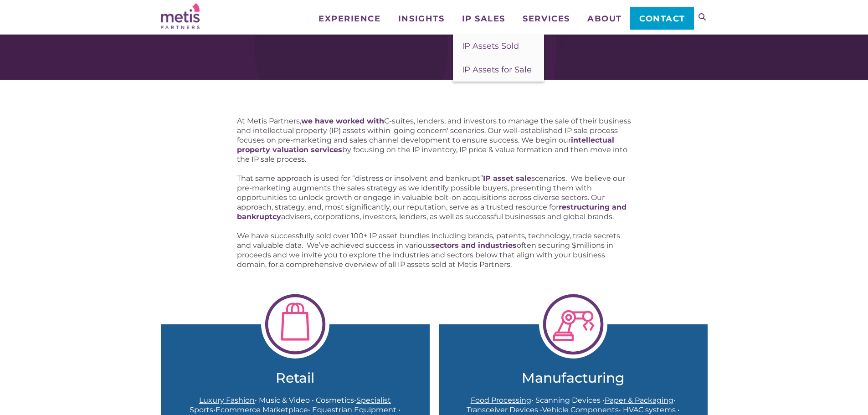 The height and width of the screenshot is (415, 868). Describe the element at coordinates (490, 46) in the screenshot. I see `span: IP Assets Sold` at that location.